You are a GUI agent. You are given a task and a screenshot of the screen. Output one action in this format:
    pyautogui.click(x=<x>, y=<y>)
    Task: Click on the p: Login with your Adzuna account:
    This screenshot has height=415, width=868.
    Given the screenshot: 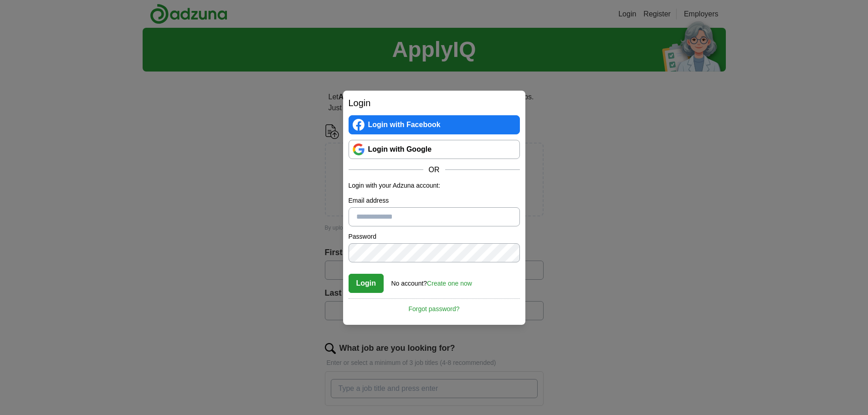 What is the action you would take?
    pyautogui.click(x=434, y=185)
    